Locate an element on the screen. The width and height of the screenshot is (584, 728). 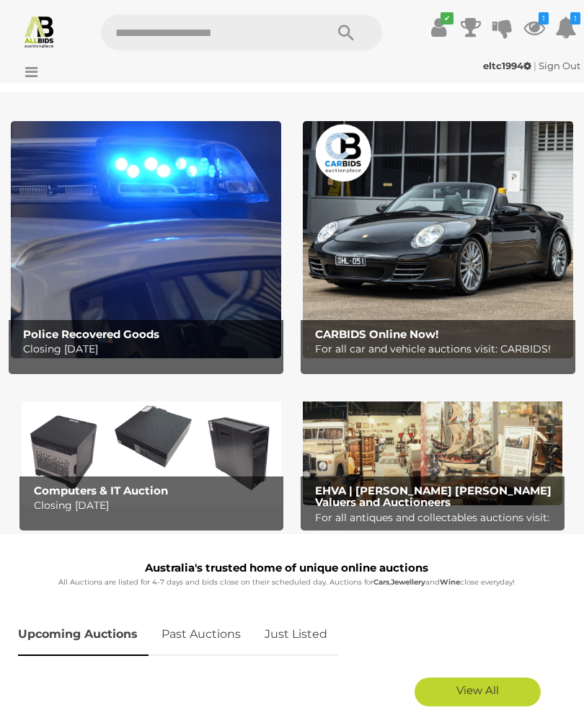
a: Sign Out is located at coordinates (560, 66).